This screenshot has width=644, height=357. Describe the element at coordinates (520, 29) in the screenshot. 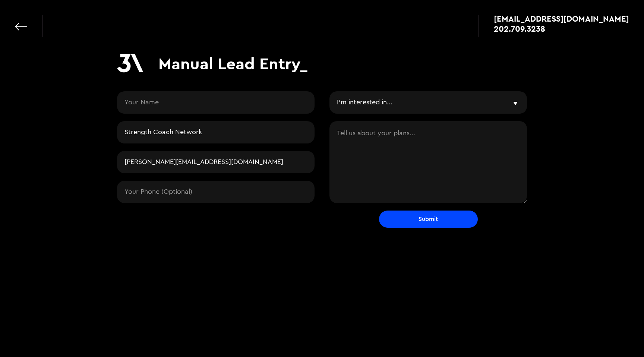

I see `div: 202.709.3238` at that location.